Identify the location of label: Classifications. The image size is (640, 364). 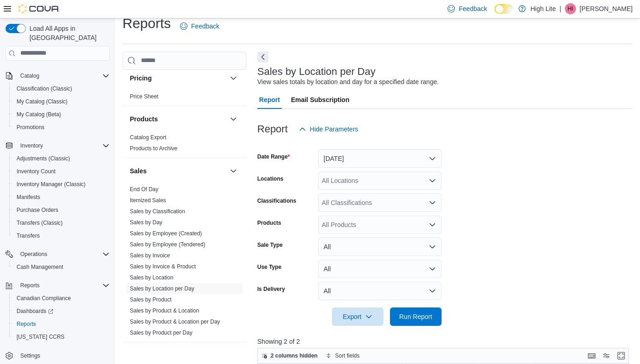
(277, 201).